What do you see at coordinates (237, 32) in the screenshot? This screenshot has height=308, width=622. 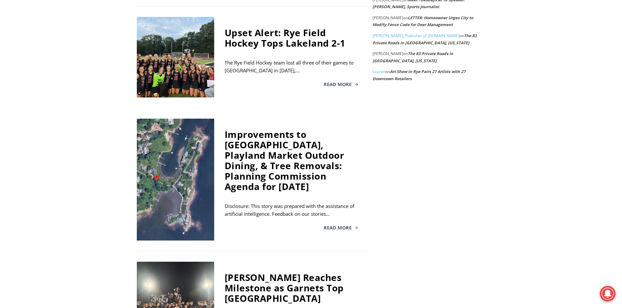 I see `div: "I learned about the history of a place I’d honestly never considered even as a resident of [GEOG...` at bounding box center [237, 32].